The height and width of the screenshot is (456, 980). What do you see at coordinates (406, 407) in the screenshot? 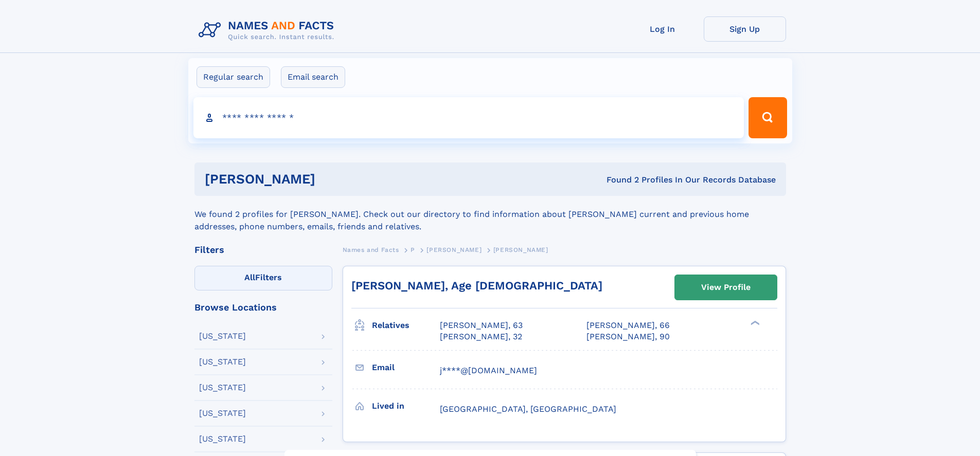
I see `h3: Lived in` at bounding box center [406, 407].